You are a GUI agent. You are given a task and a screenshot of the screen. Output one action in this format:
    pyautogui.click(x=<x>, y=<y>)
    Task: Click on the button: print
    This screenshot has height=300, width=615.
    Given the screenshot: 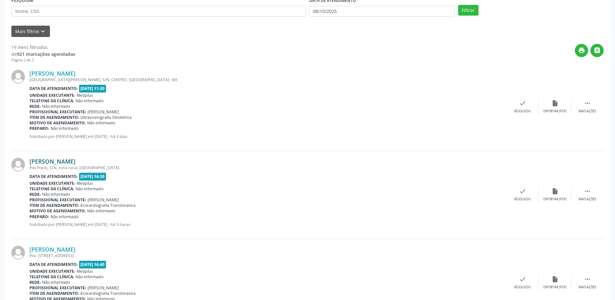 What is the action you would take?
    pyautogui.click(x=581, y=50)
    